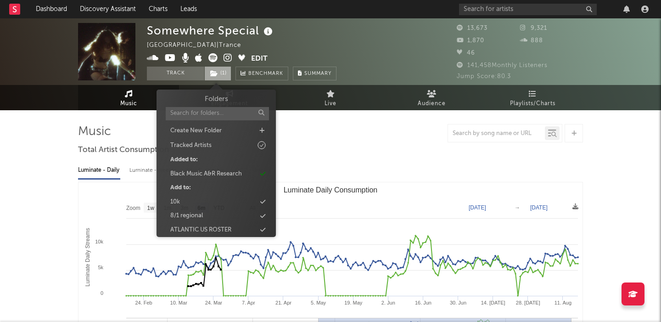 This screenshot has width=661, height=322. What do you see at coordinates (266, 74) in the screenshot?
I see `span: Benchmark` at bounding box center [266, 74].